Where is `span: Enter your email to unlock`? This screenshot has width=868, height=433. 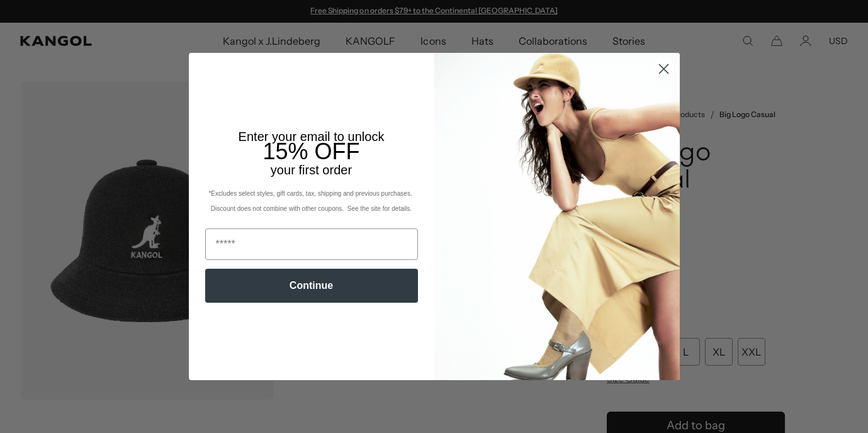
span: Enter your email to unlock is located at coordinates (311, 137).